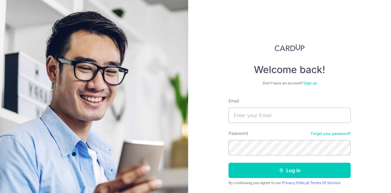  Describe the element at coordinates (290, 70) in the screenshot. I see `h4: Welcome back!` at that location.